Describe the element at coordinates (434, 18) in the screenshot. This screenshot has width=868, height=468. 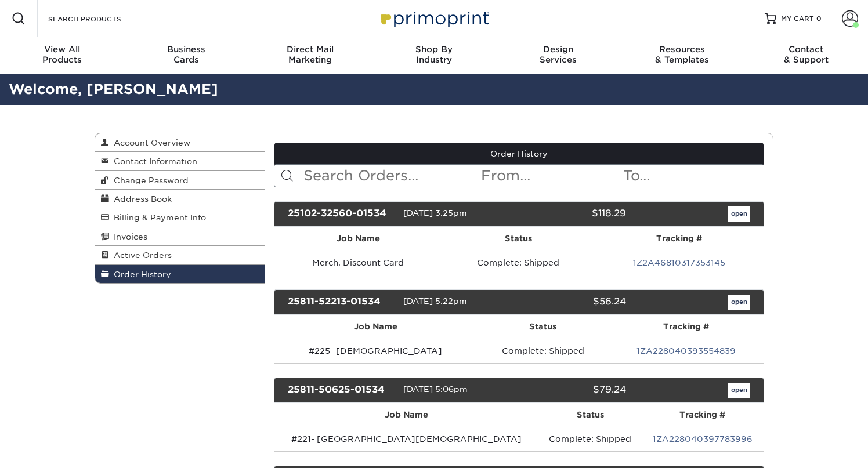
I see `img: Primoprint` at that location.